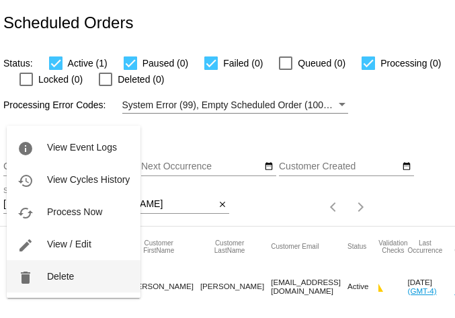  What do you see at coordinates (75, 212) in the screenshot?
I see `span: Process Now` at bounding box center [75, 212].